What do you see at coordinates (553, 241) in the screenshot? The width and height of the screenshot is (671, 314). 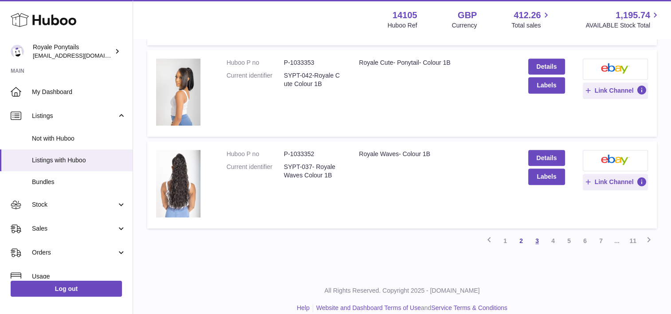 I see `a: 4` at bounding box center [553, 241].